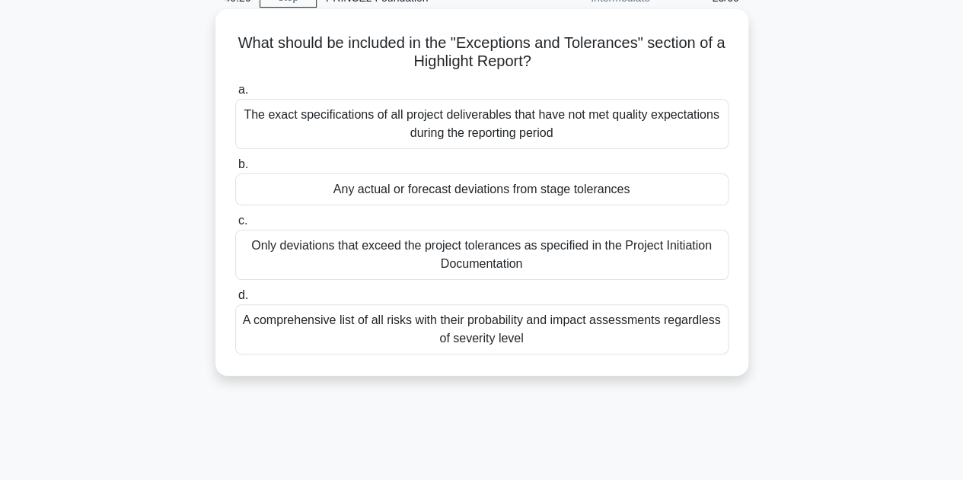 The width and height of the screenshot is (963, 480). What do you see at coordinates (243, 164) in the screenshot?
I see `span: b.` at bounding box center [243, 164].